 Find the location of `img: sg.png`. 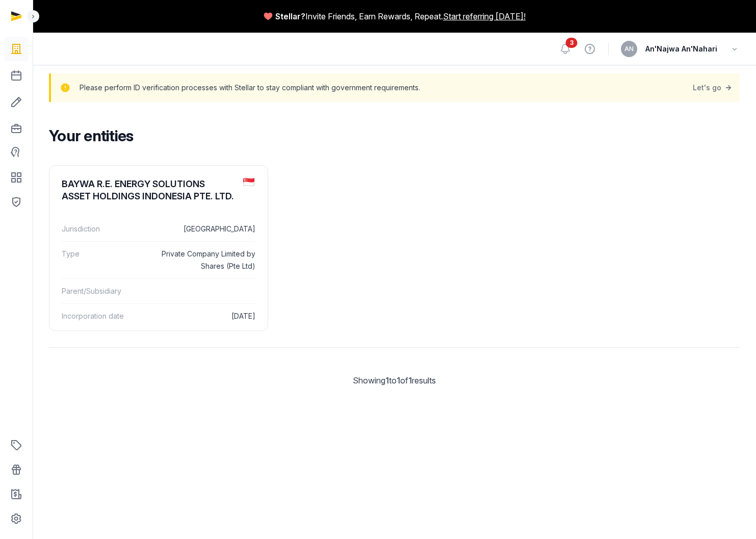

img: sg.png is located at coordinates (248, 182).